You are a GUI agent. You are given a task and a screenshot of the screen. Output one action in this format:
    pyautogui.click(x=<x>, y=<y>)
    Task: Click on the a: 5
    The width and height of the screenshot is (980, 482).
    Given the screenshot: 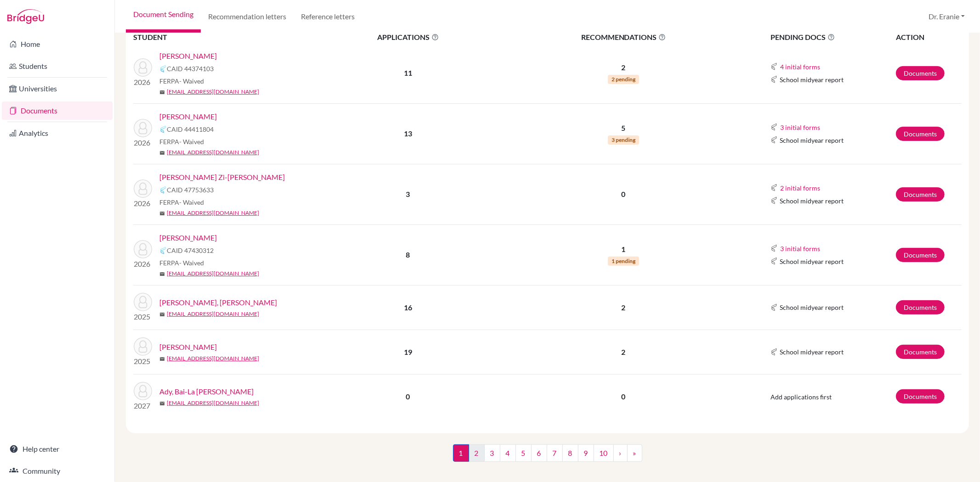 What is the action you would take?
    pyautogui.click(x=523, y=453)
    